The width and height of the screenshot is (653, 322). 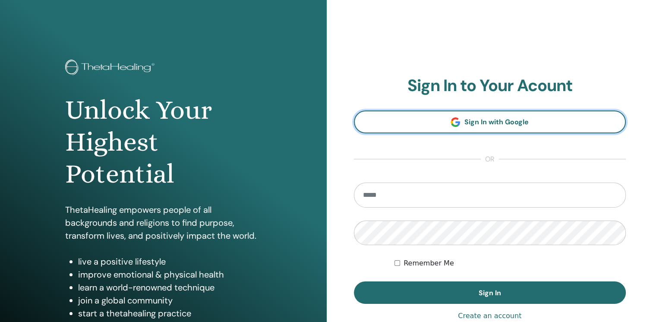 What do you see at coordinates (490, 86) in the screenshot?
I see `h2: Sign In to Your Acount` at bounding box center [490, 86].